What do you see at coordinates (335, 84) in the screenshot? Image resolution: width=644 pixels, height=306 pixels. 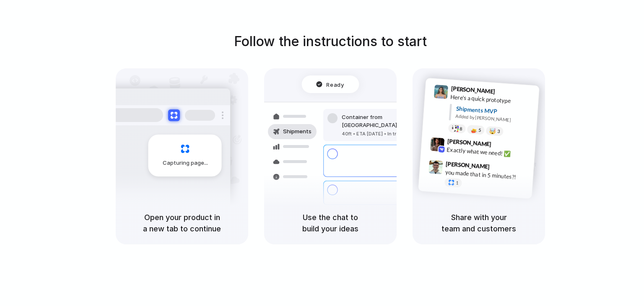 I see `span: Ready` at bounding box center [335, 84].